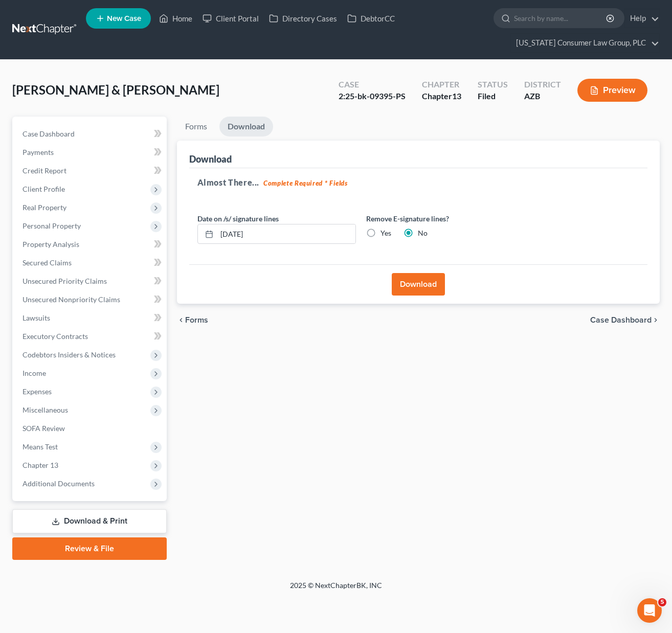  I want to click on div: 2025 © NextChapterBK, INC, so click(336, 590).